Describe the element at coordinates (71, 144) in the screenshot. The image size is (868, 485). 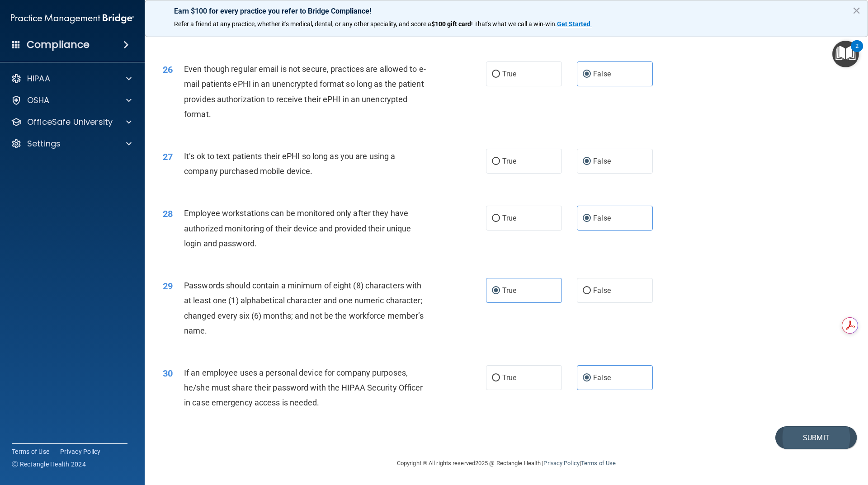
I see `a: Settings` at that location.